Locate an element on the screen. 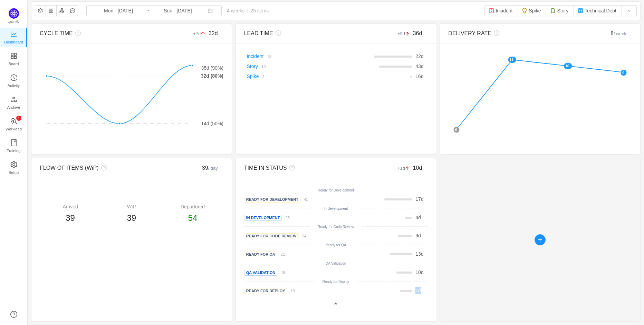 The width and height of the screenshot is (644, 325). small: QA Validation is located at coordinates (336, 263).